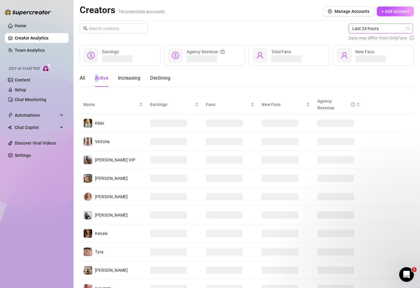  I want to click on span: Total Fans, so click(281, 52).